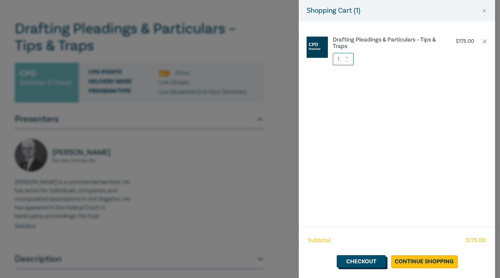  I want to click on span: $ 175.00, so click(476, 241).